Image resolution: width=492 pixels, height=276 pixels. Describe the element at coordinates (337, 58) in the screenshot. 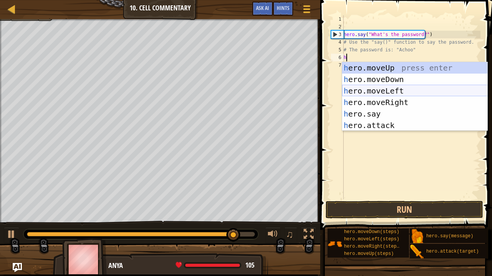

I see `div: 6` at that location.